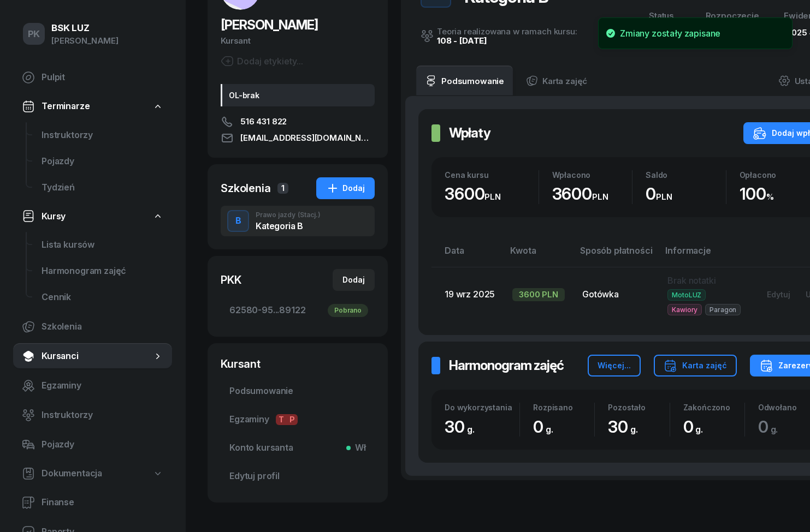 This screenshot has height=532, width=810. What do you see at coordinates (481, 407) in the screenshot?
I see `div: Do wykorzystania` at bounding box center [481, 407].